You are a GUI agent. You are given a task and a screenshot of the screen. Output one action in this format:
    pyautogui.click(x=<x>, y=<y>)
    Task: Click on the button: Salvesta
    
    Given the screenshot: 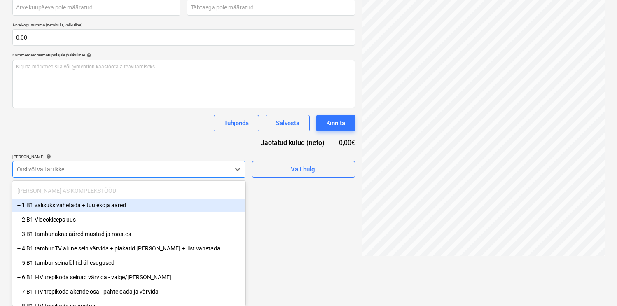 What is the action you would take?
    pyautogui.click(x=288, y=123)
    